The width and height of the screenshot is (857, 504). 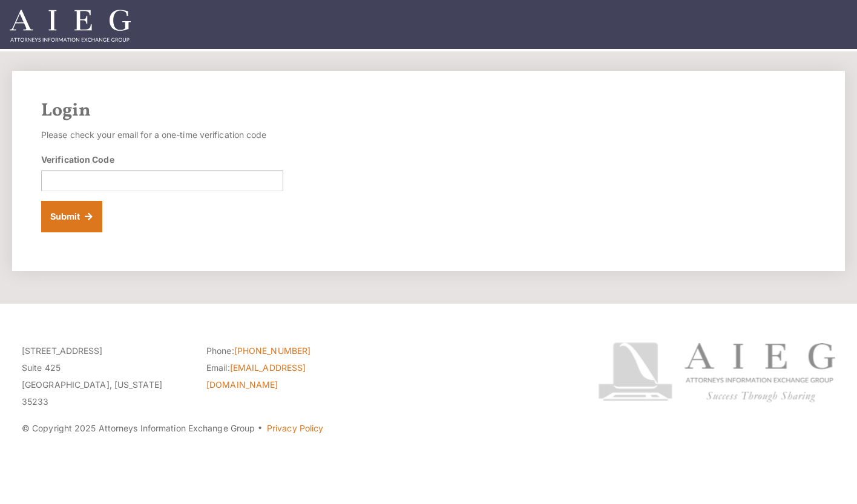 What do you see at coordinates (290, 377) in the screenshot?
I see `li: Email:` at bounding box center [290, 377].